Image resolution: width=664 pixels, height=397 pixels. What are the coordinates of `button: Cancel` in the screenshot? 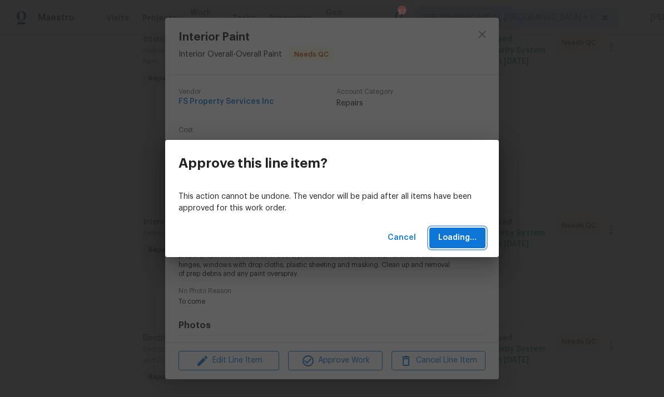 It's located at (401, 238).